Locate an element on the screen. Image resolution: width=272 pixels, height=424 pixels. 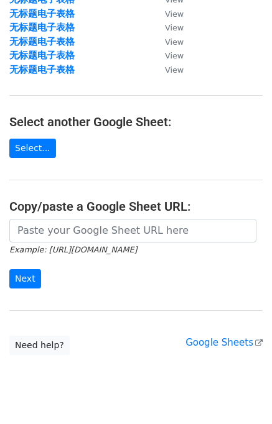
div: Chat Widget is located at coordinates (241, 394).